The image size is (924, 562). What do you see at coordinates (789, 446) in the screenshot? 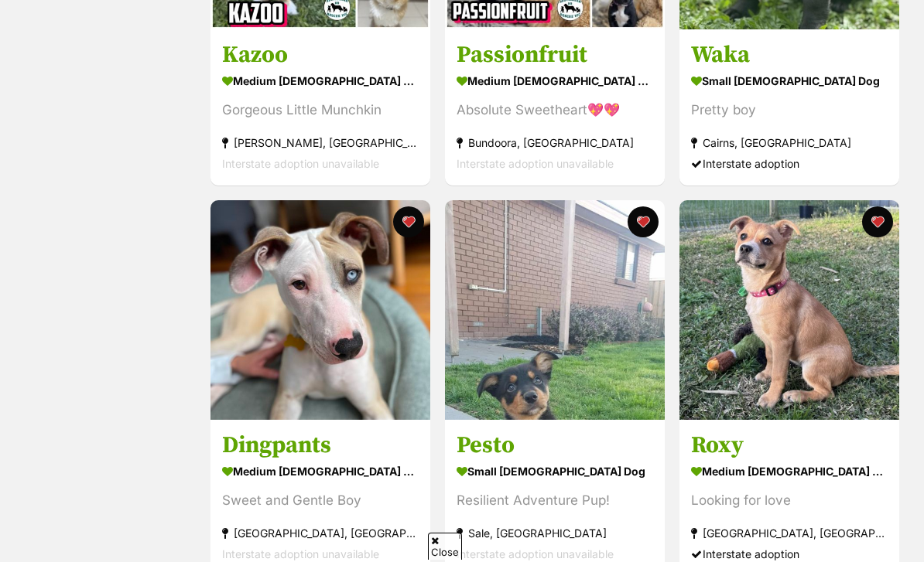
I see `h3: Roxy` at bounding box center [789, 446].